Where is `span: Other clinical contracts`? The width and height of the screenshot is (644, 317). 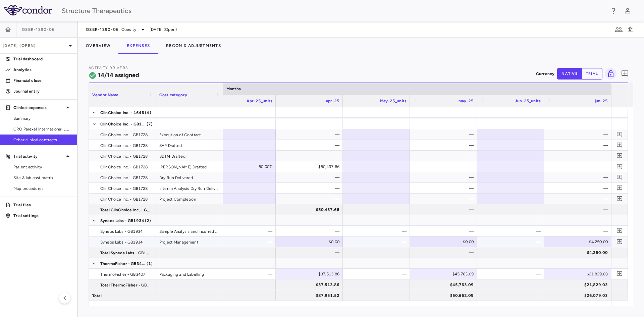
span: Other clinical contracts is located at coordinates (43, 140).